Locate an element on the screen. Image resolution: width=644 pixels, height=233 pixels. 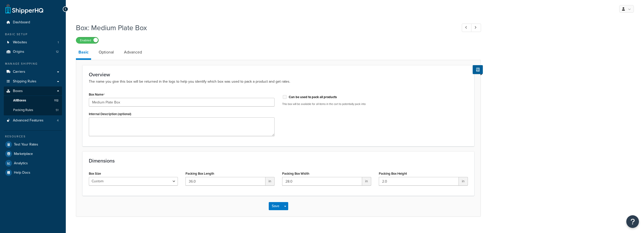
a: Basic is located at coordinates (84, 53).